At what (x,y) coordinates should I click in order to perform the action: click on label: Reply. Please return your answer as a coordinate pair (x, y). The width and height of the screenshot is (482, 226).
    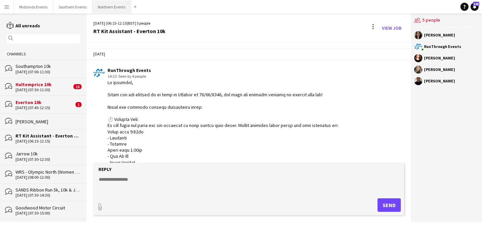
    Looking at the image, I should click on (105, 169).